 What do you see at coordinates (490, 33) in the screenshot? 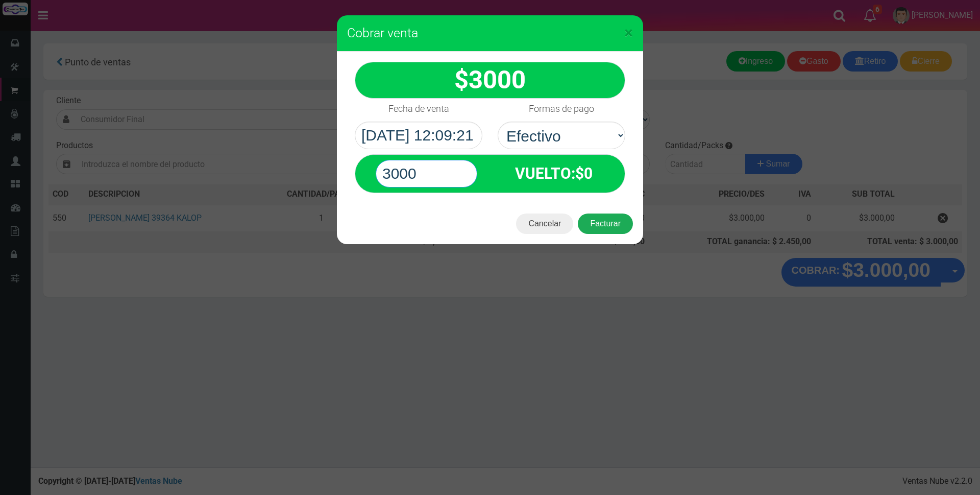
I see `h3: Cobrar venta` at bounding box center [490, 33].